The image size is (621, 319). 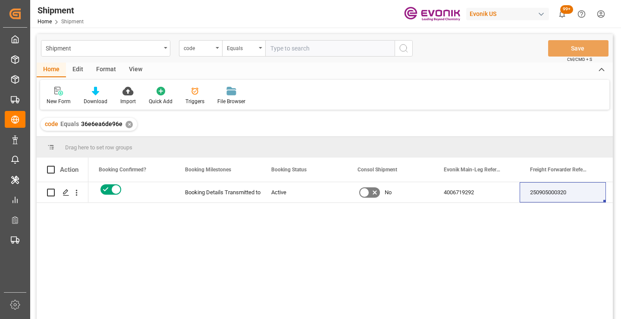 What do you see at coordinates (330, 48) in the screenshot?
I see `input: Type to search` at bounding box center [330, 48].